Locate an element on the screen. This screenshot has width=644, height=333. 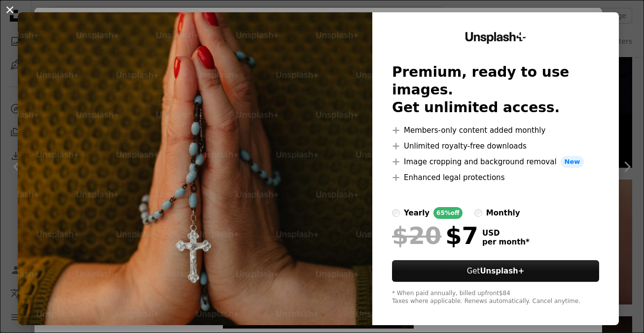
div: yearly is located at coordinates (417, 213).